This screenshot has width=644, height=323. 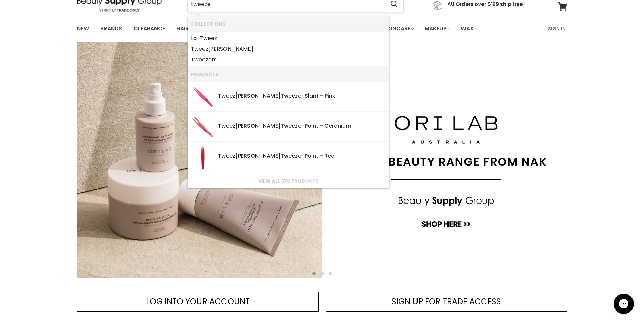 I want to click on li: Products: Tweezerman Tweezer Slant - Pink, so click(x=289, y=96).